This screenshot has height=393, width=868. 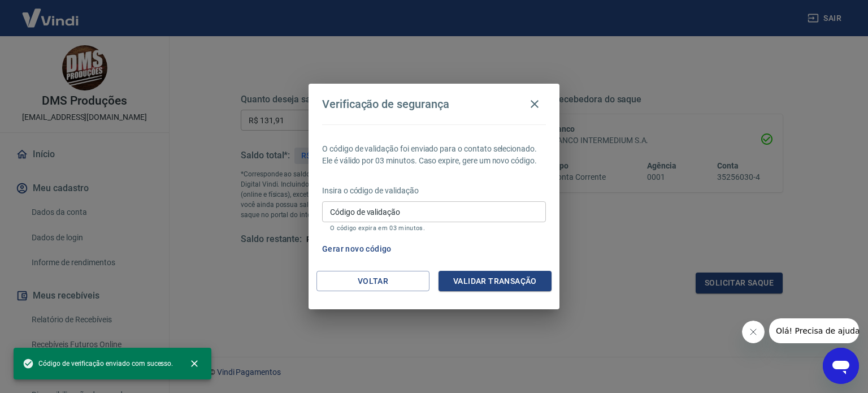 I want to click on button: Gerar novo código, so click(x=356, y=249).